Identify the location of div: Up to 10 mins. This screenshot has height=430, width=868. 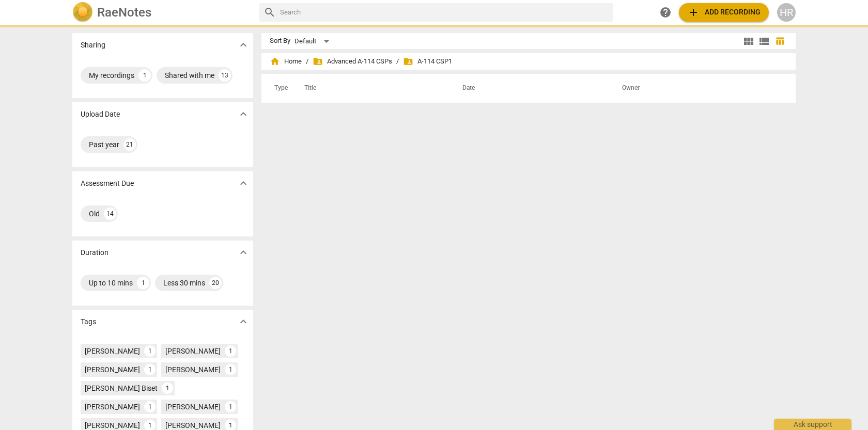
(110, 283).